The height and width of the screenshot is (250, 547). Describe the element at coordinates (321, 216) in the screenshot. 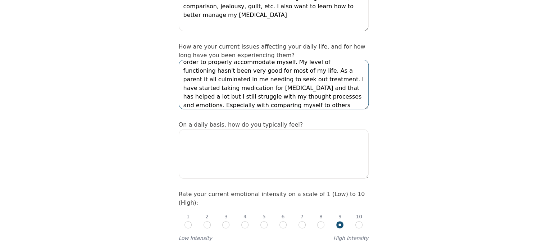

I see `p: 8` at that location.